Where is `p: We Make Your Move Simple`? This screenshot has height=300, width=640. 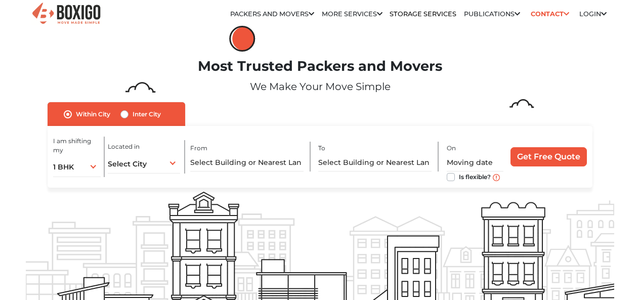
p: We Make Your Move Simple is located at coordinates (320, 87).